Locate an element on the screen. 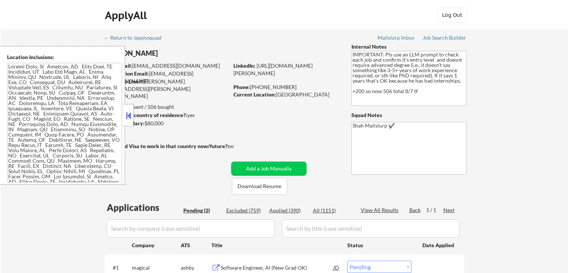 Image resolution: width=568 pixels, height=273 pixels. button: Add a Job Manually is located at coordinates (269, 168).